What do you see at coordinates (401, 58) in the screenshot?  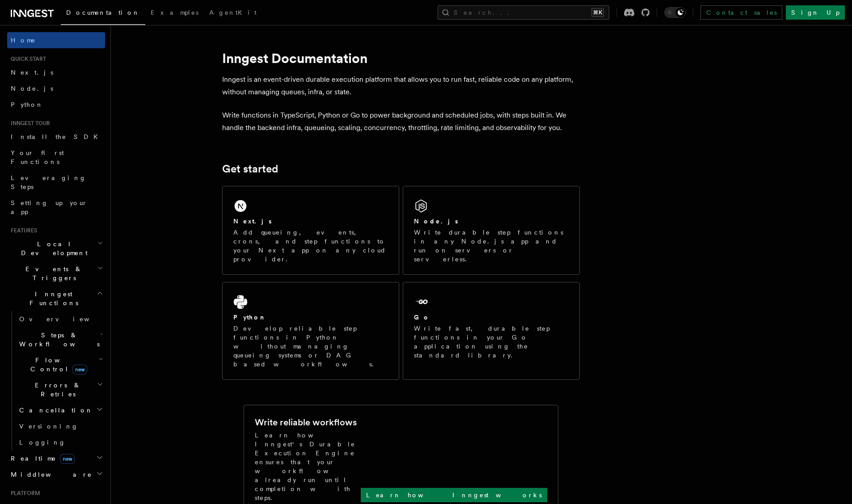 I see `h1: Inngest Documentation` at bounding box center [401, 58].